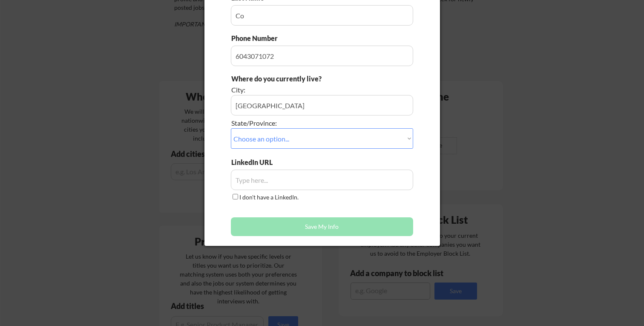 This screenshot has height=326, width=644. What do you see at coordinates (257, 38) in the screenshot?
I see `div: Phone Number` at bounding box center [257, 38].